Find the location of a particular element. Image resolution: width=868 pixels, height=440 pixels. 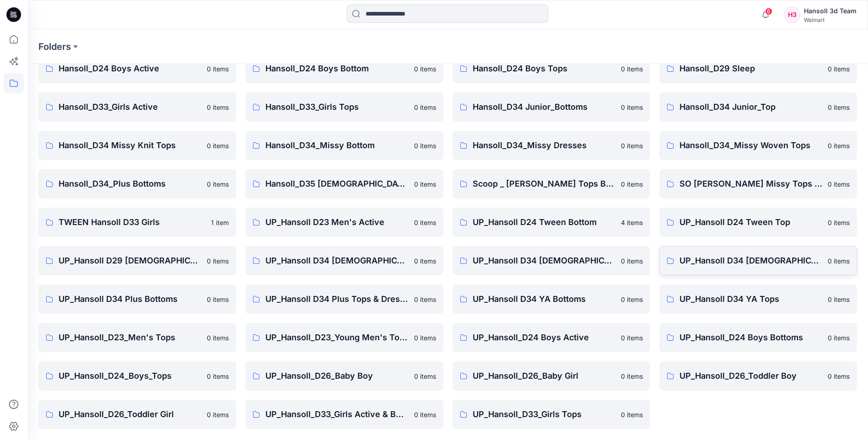

a: UP_Hansoll_D26_Toddler Girl0 items is located at coordinates (138, 414).